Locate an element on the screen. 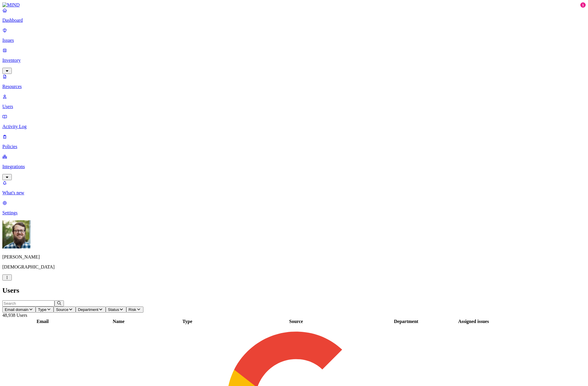 The height and width of the screenshot is (386, 588). a: Inventory is located at coordinates (294, 60).